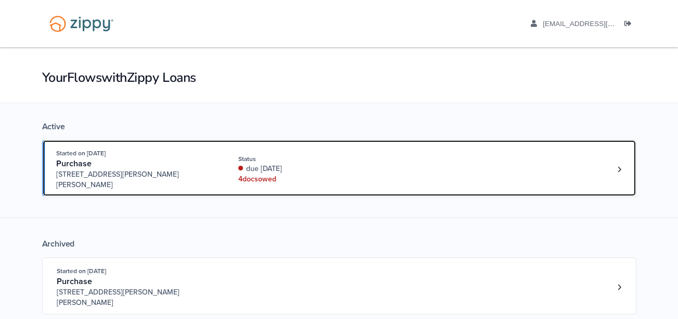 The height and width of the screenshot is (319, 678). Describe the element at coordinates (339, 168) in the screenshot. I see `a: Open loan 4201219` at that location.